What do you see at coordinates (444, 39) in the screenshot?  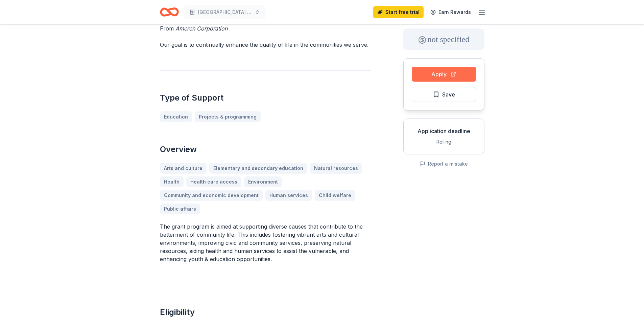 I see `div: not specified` at bounding box center [444, 39].